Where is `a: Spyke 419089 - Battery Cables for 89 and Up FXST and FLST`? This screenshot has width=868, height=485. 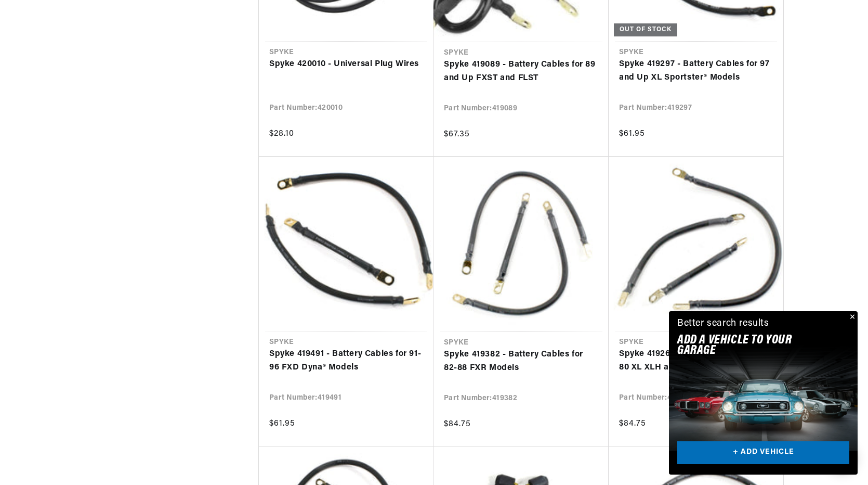 a: Spyke 419089 - Battery Cables for 89 and Up FXST and FLST is located at coordinates (520, 71).